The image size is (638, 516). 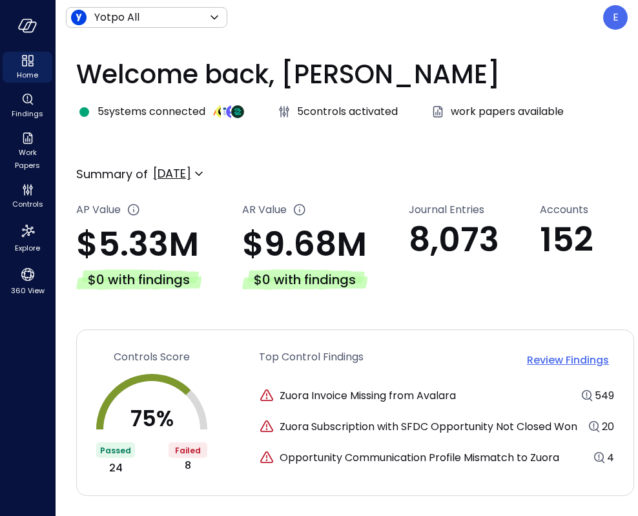 What do you see at coordinates (27, 196) in the screenshot?
I see `div: Controls` at bounding box center [27, 196].